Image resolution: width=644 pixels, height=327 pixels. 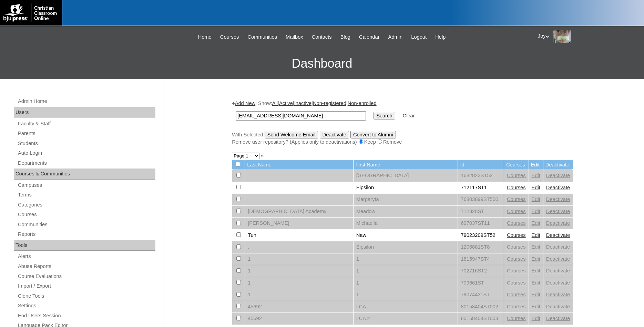 I want to click on td: 80158404ST002, so click(x=481, y=307).